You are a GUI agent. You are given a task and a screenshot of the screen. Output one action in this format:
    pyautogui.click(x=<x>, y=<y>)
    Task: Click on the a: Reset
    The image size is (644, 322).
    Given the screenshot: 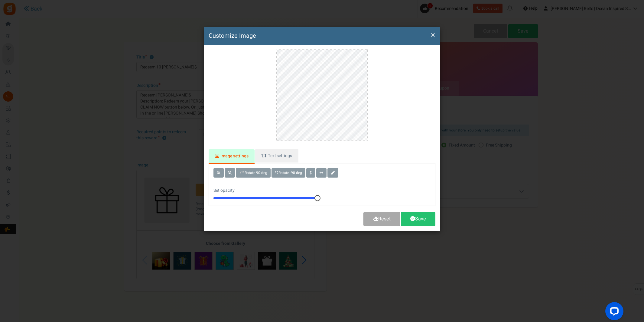 What is the action you would take?
    pyautogui.click(x=381, y=219)
    